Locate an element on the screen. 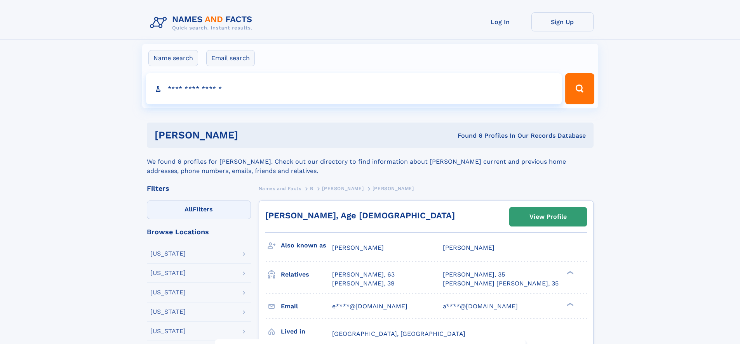 The image size is (740, 344). a: Names and Facts is located at coordinates (280, 188).